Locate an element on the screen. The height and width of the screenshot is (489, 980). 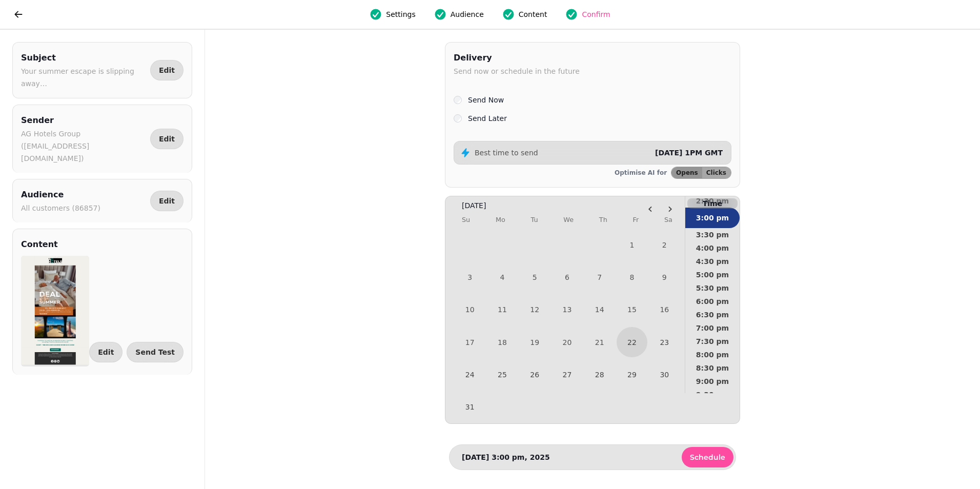
span: Opens is located at coordinates (687, 173).